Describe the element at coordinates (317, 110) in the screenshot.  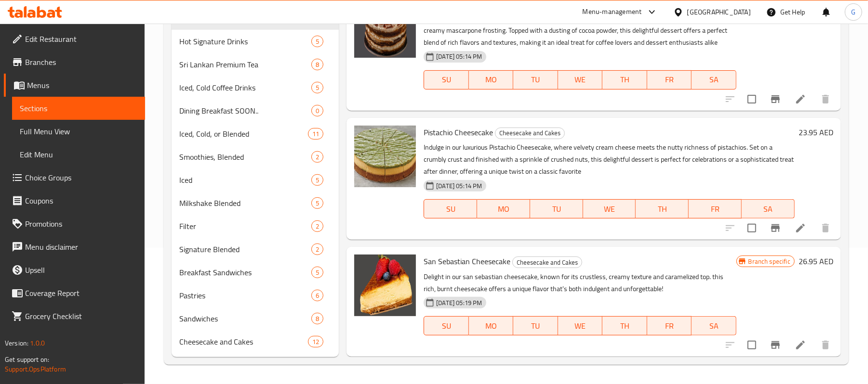
I see `span: 0` at that location.